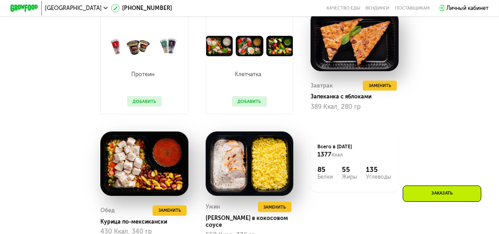 Image resolution: width=499 pixels, height=234 pixels. Describe the element at coordinates (379, 170) in the screenshot. I see `div: 135` at that location.